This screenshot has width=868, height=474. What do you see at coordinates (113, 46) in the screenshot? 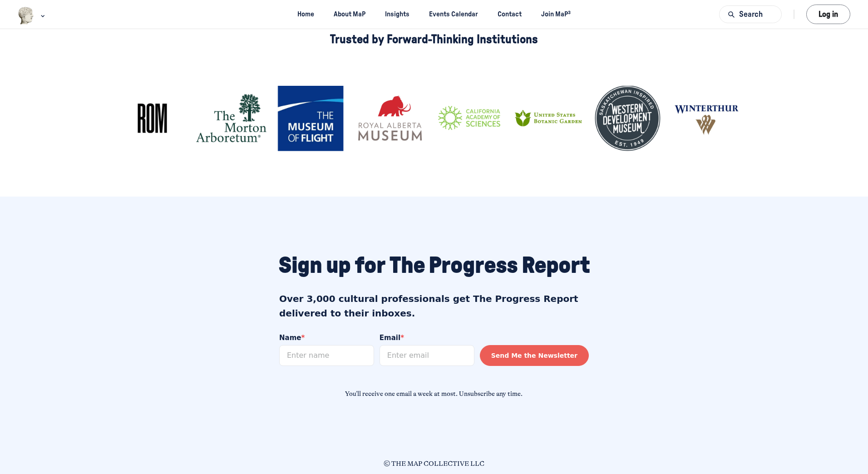
I see `span: Email` at bounding box center [113, 46].